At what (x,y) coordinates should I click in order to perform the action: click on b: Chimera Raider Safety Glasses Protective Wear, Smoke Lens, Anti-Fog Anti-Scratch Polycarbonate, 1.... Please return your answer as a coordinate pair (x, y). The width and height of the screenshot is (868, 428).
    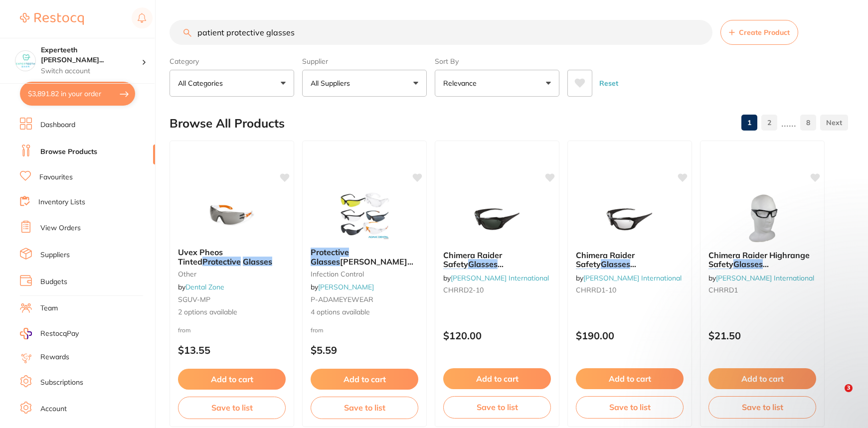
    Looking at the image, I should click on (497, 259).